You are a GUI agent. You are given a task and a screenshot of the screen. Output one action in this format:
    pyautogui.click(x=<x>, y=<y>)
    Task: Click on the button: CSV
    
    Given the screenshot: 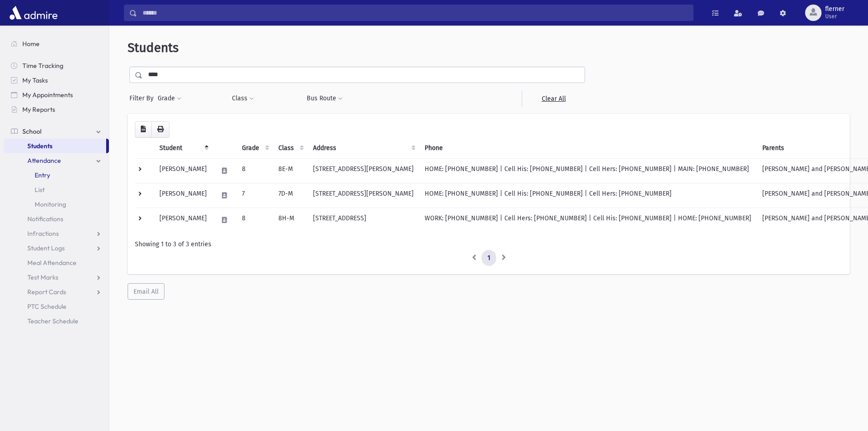 What is the action you would take?
    pyautogui.click(x=143, y=130)
    